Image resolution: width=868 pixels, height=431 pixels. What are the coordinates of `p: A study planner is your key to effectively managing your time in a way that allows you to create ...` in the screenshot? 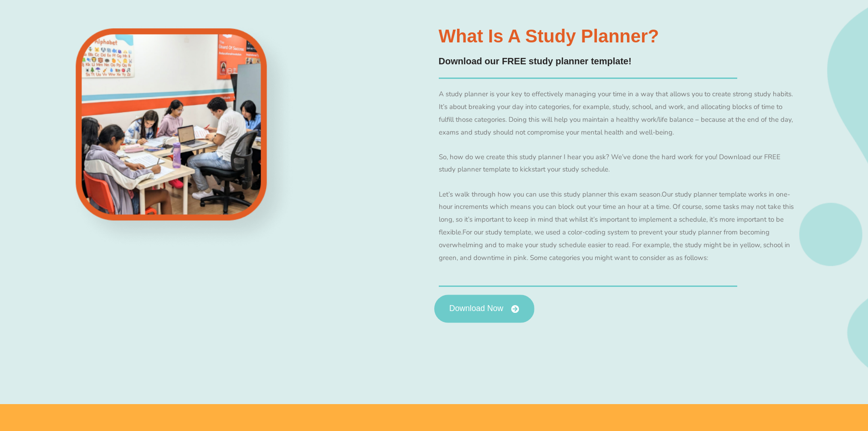 It's located at (617, 113).